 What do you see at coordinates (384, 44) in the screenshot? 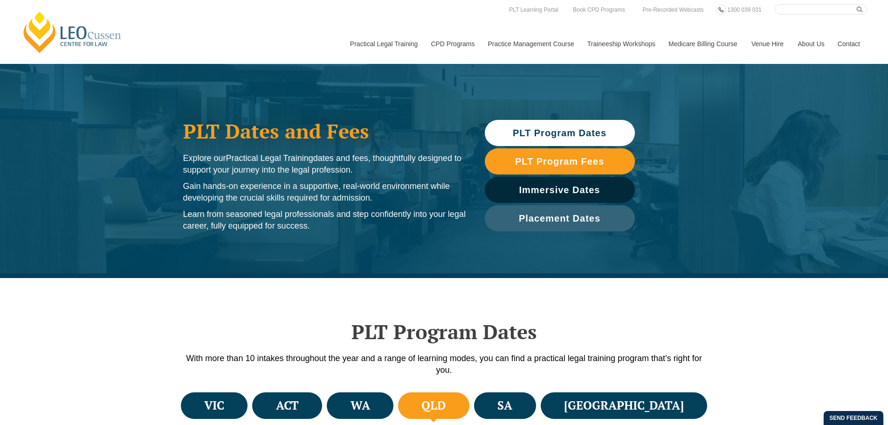
I see `a: Practical Legal Training` at bounding box center [384, 44].